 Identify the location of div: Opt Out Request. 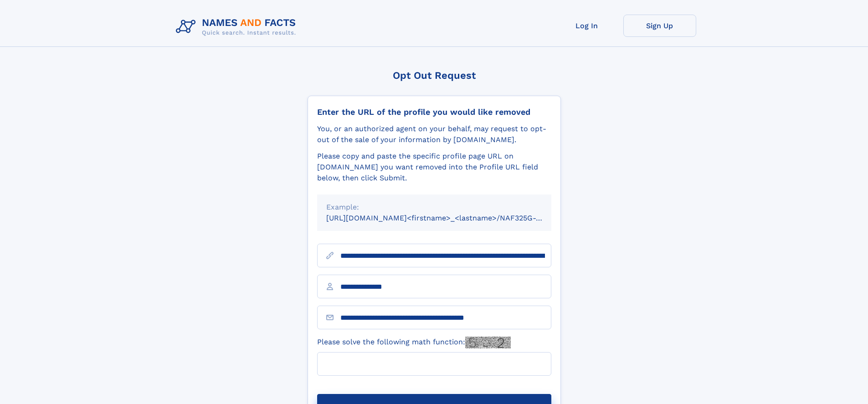
(434, 75).